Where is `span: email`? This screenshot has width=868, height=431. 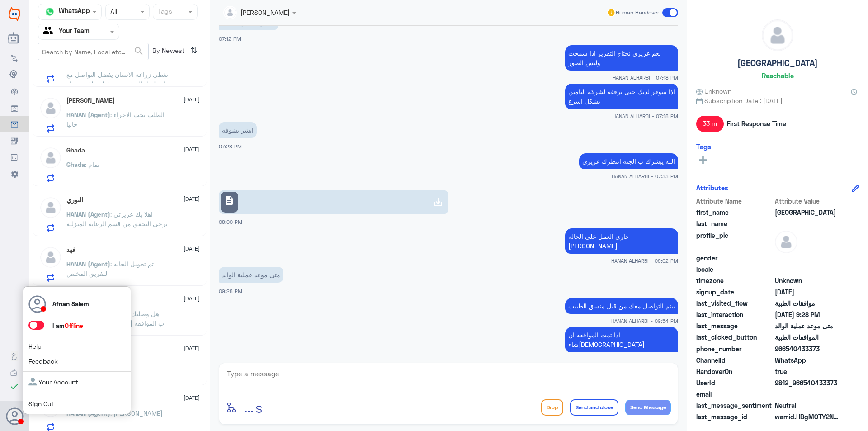 span: email is located at coordinates (735, 394).